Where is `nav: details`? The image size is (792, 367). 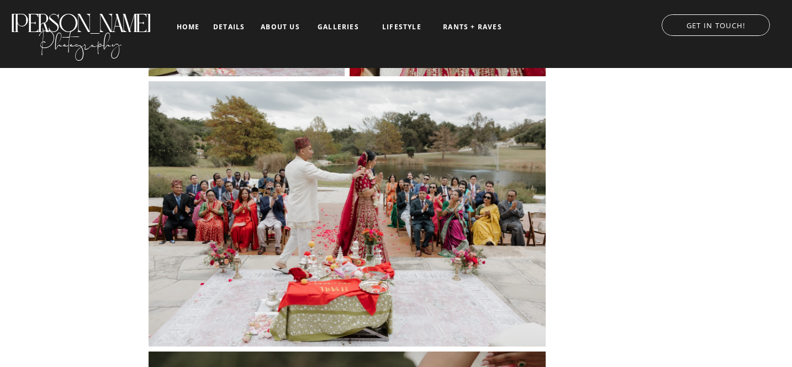
nav: details is located at coordinates (229, 27).